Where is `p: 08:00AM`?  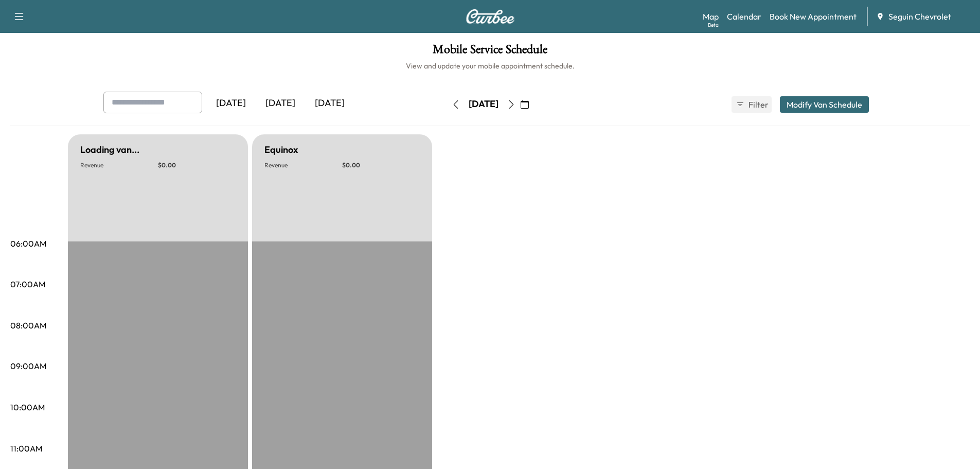
p: 08:00AM is located at coordinates (28, 325).